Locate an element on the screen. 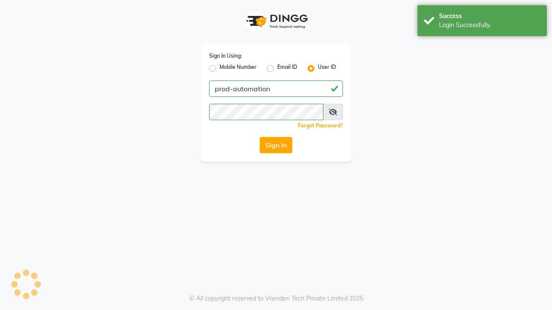  div: Success is located at coordinates (489, 16).